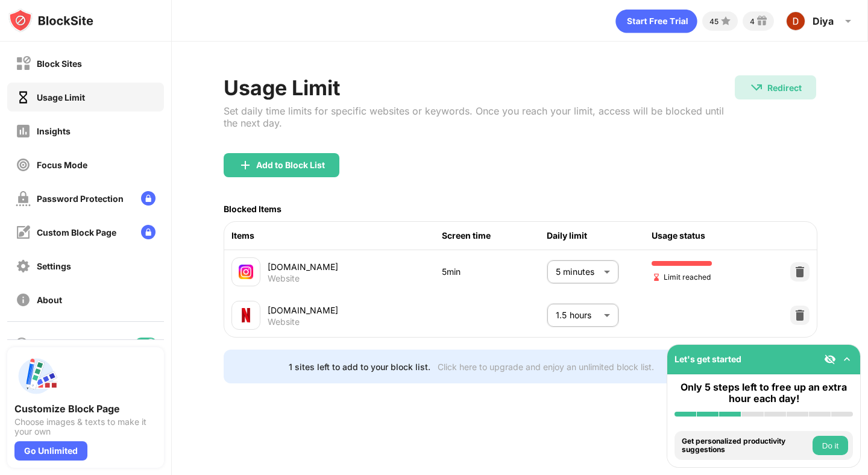 The width and height of the screenshot is (868, 475). I want to click on img: eye-not-visible.svg, so click(830, 359).